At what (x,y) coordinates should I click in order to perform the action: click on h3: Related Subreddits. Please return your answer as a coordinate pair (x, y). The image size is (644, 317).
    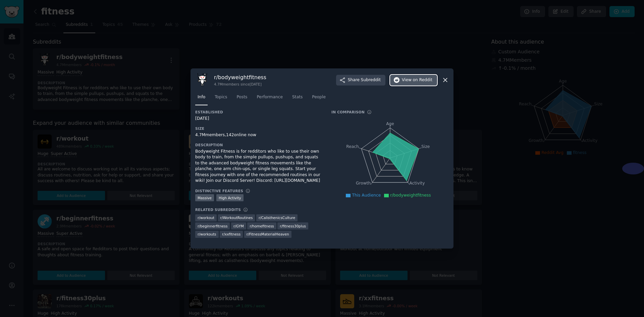
    Looking at the image, I should click on (218, 210).